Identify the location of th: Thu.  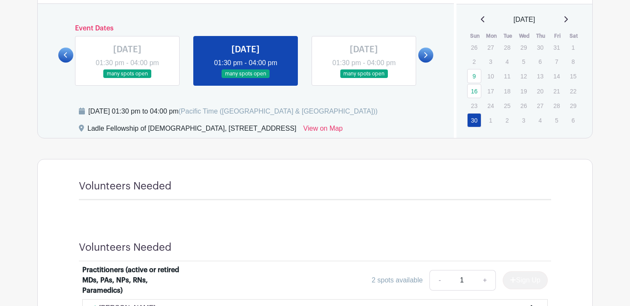
(541, 36).